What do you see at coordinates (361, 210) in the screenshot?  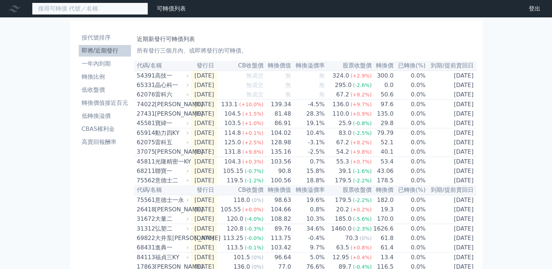 I see `span: (+0.2%)` at bounding box center [361, 210].